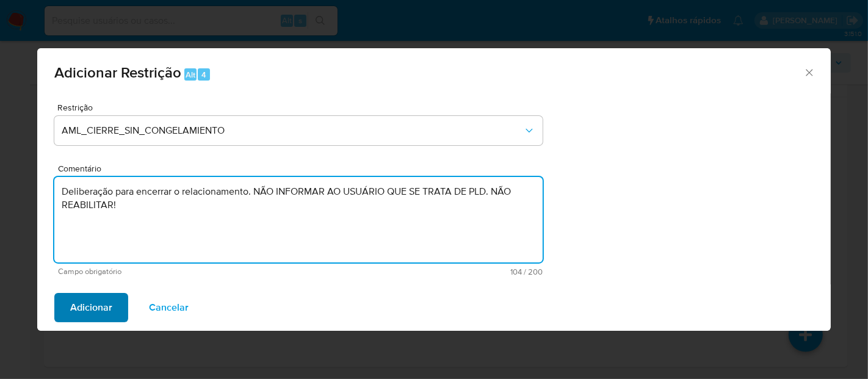  I want to click on span: Alt, so click(190, 74).